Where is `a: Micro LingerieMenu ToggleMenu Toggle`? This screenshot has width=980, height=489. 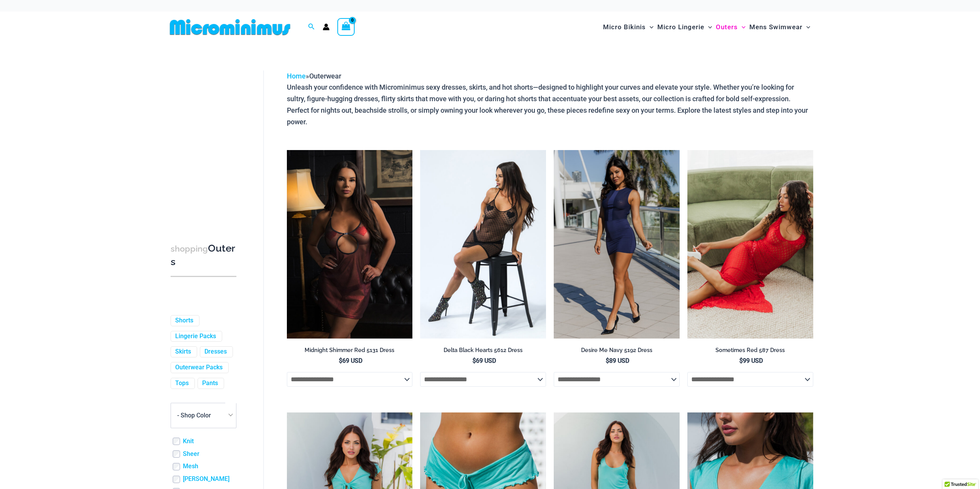 a: Micro LingerieMenu ToggleMenu Toggle is located at coordinates (684, 27).